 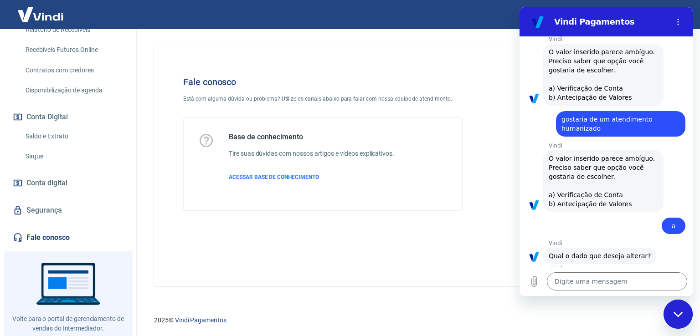 What do you see at coordinates (673, 15) in the screenshot?
I see `button: Sair` at bounding box center [673, 15].